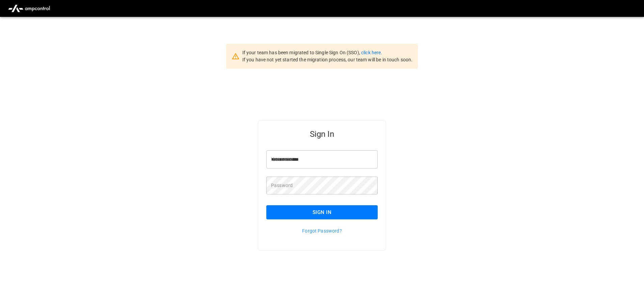 This screenshot has height=307, width=644. Describe the element at coordinates (322, 231) in the screenshot. I see `p: Forgot Password?` at that location.